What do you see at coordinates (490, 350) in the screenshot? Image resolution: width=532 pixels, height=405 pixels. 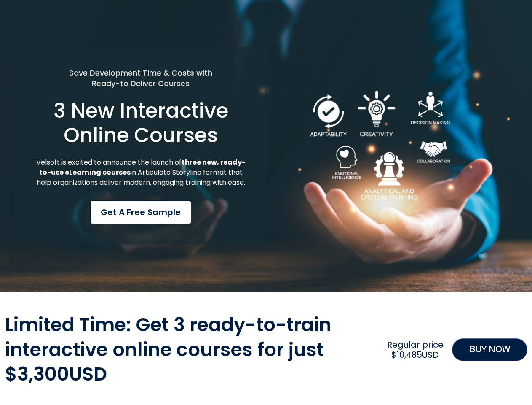 I see `a: BUY NOW` at bounding box center [490, 350].